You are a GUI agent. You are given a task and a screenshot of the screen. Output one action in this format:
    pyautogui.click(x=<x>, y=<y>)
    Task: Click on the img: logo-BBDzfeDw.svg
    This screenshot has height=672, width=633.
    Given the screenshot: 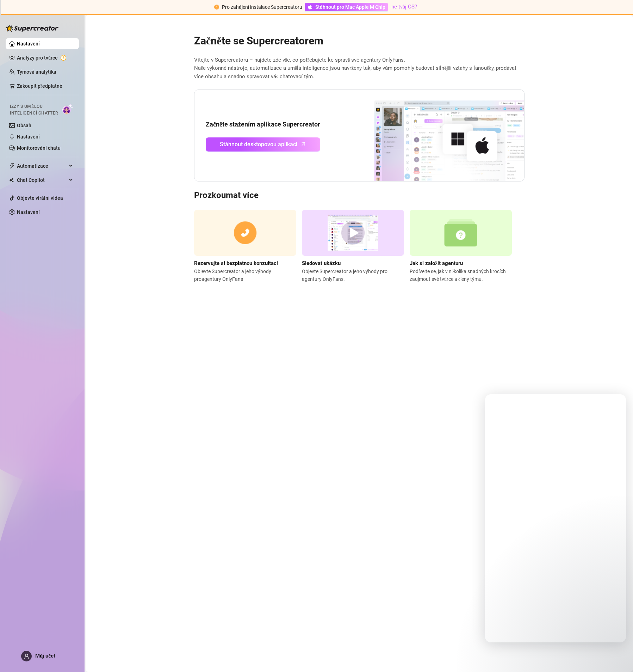 What is the action you would take?
    pyautogui.click(x=32, y=29)
    